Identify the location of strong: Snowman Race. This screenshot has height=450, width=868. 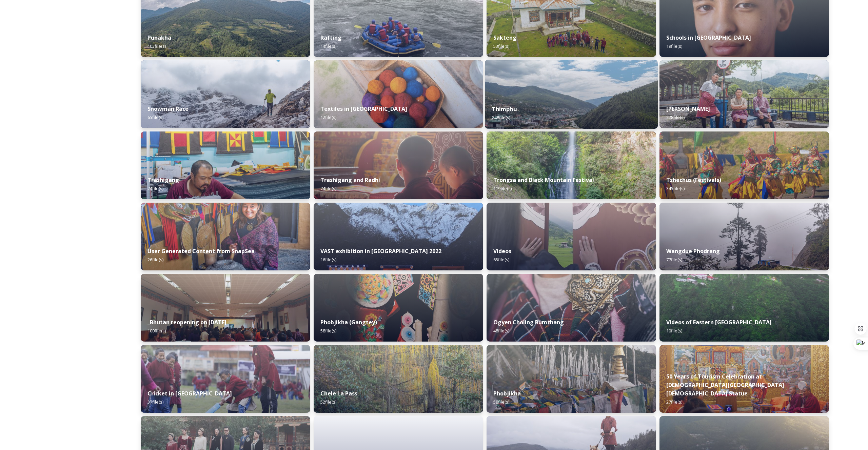
(168, 109).